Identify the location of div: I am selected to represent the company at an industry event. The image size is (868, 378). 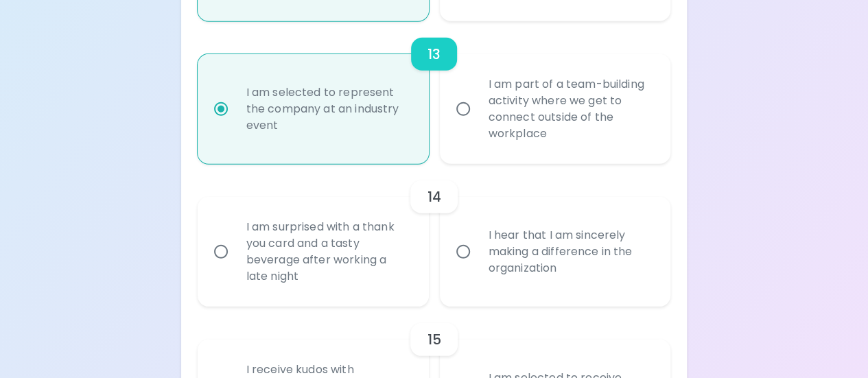
(328, 109).